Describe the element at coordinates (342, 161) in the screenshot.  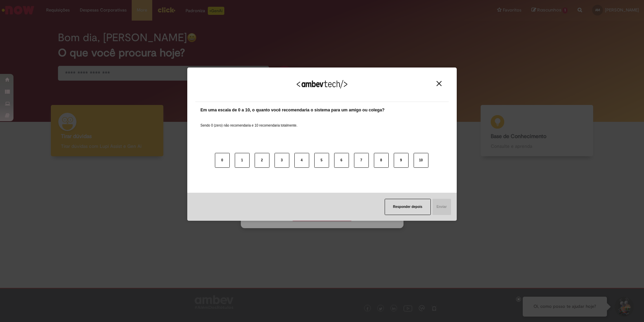
I see `button: 6` at that location.